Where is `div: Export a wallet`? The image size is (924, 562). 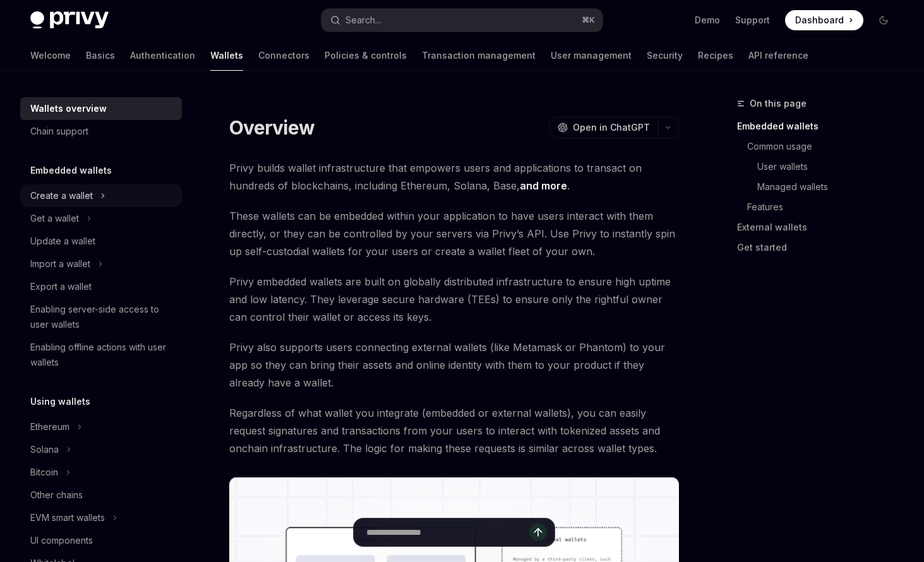 div: Export a wallet is located at coordinates (61, 287).